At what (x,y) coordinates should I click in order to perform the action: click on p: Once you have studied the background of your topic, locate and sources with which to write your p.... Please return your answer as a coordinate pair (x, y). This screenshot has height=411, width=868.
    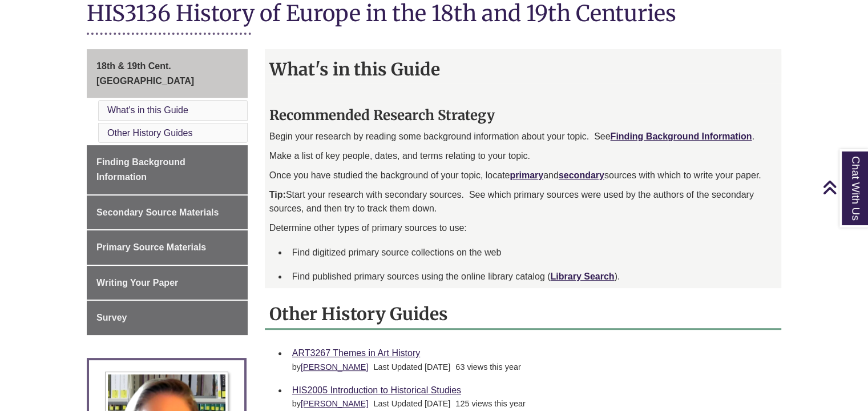
    Looking at the image, I should click on (523, 176).